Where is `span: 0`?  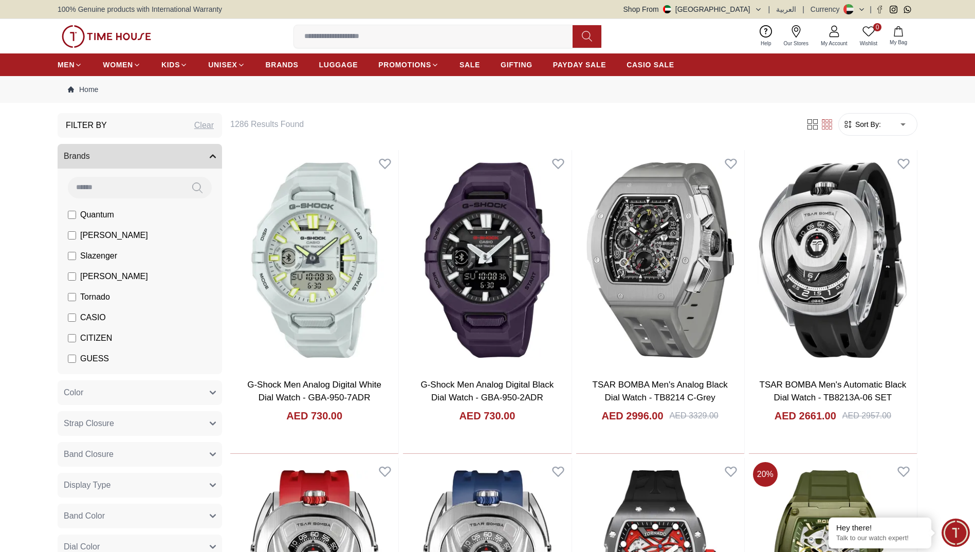 span: 0 is located at coordinates (878, 27).